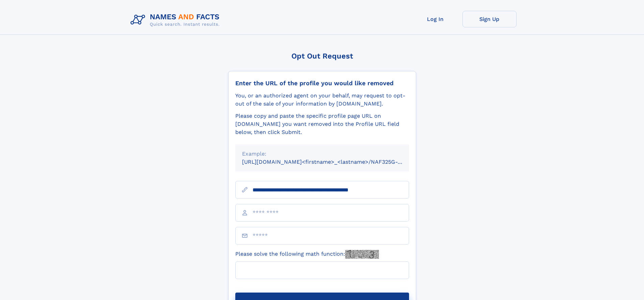 This screenshot has width=644, height=300. What do you see at coordinates (322, 83) in the screenshot?
I see `div: Enter the URL of the profile you would like removed` at bounding box center [322, 83].